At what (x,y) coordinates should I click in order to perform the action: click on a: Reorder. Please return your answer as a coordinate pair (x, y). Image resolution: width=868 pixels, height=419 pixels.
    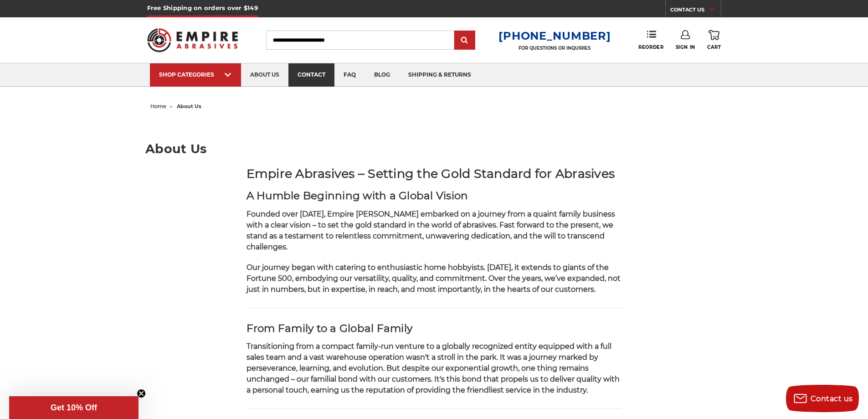
    Looking at the image, I should click on (651, 40).